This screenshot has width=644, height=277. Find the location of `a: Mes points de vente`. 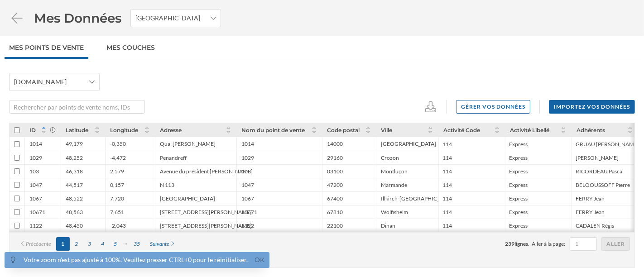

a: Mes points de vente is located at coordinates (46, 47).